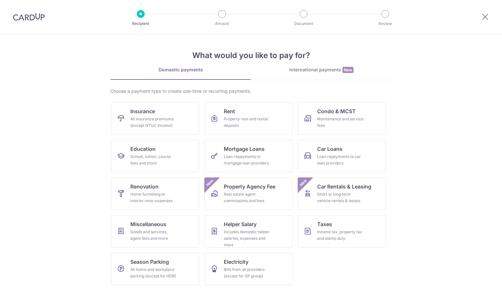  I want to click on img: CardUp, so click(29, 17).